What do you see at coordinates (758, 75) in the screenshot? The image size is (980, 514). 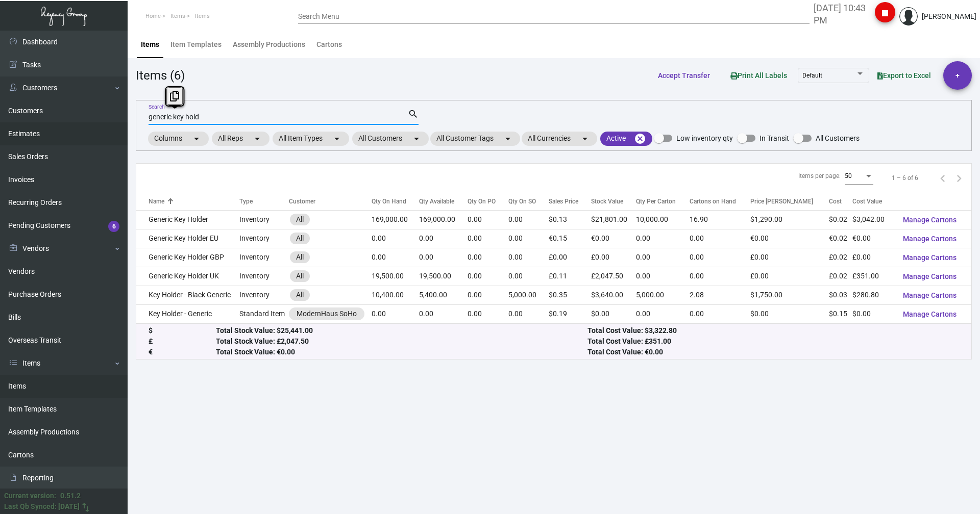 I see `span: Print All Labels` at bounding box center [758, 75].